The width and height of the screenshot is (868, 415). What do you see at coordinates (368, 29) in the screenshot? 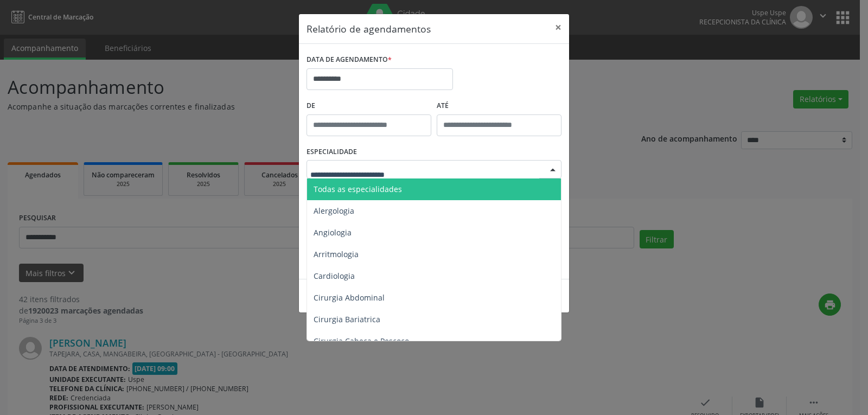
I see `h5: Relatório de agendamentos` at bounding box center [368, 29].